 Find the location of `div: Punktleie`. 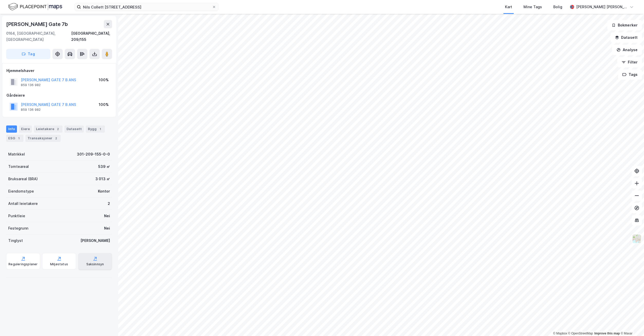

div: Punktleie is located at coordinates (17, 216).